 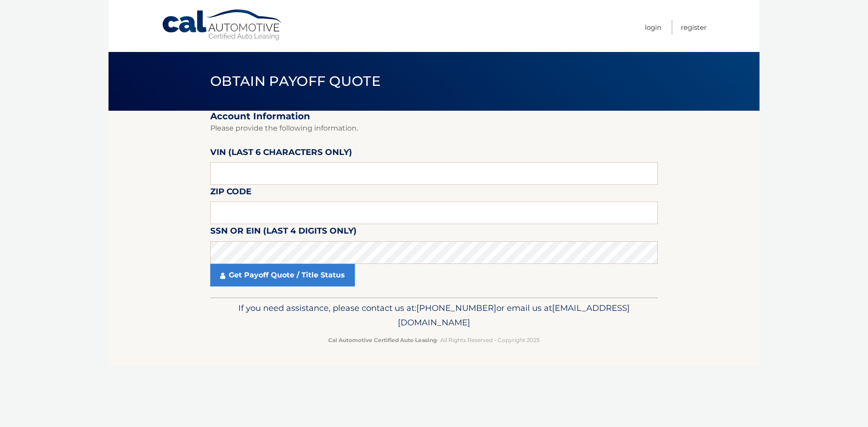 What do you see at coordinates (434, 129) in the screenshot?
I see `p: Please provide the following information.` at bounding box center [434, 129].